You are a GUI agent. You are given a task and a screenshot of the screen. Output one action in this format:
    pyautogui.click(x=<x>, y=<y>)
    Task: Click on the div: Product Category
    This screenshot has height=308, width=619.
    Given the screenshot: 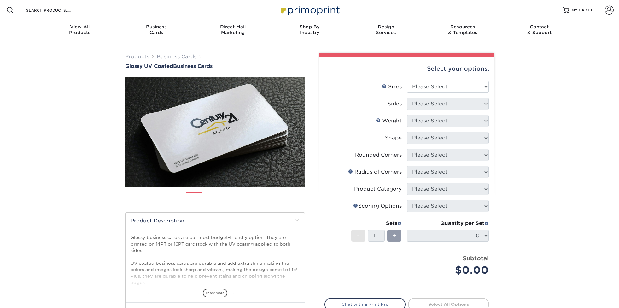 What is the action you would take?
    pyautogui.click(x=378, y=189)
    